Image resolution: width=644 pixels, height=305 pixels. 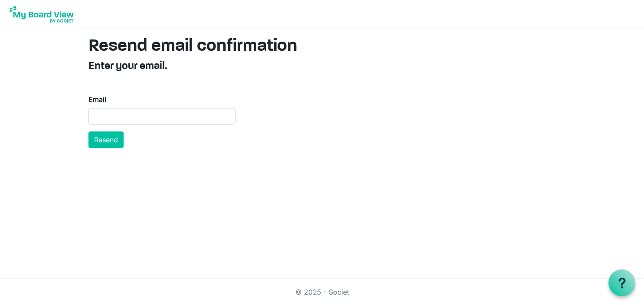 I want to click on img: My Board View Logo, so click(x=42, y=14).